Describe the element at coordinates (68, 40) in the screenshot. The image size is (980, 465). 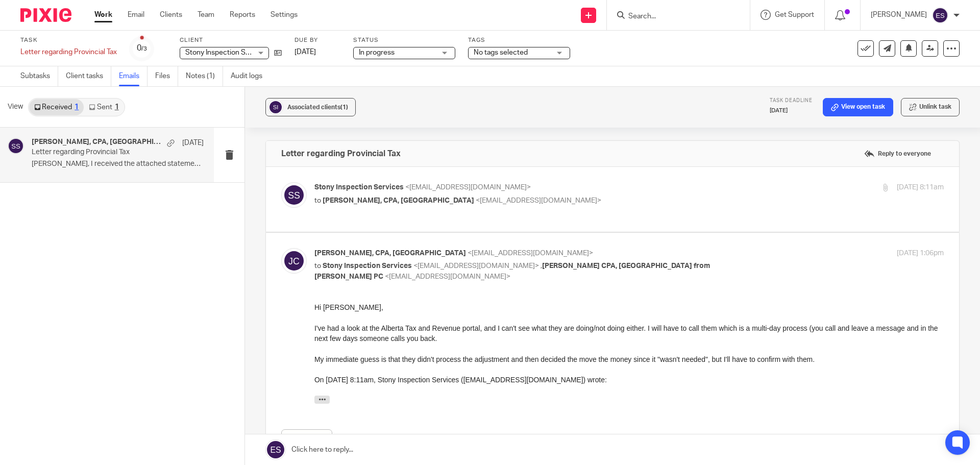
I see `label: Task` at that location.